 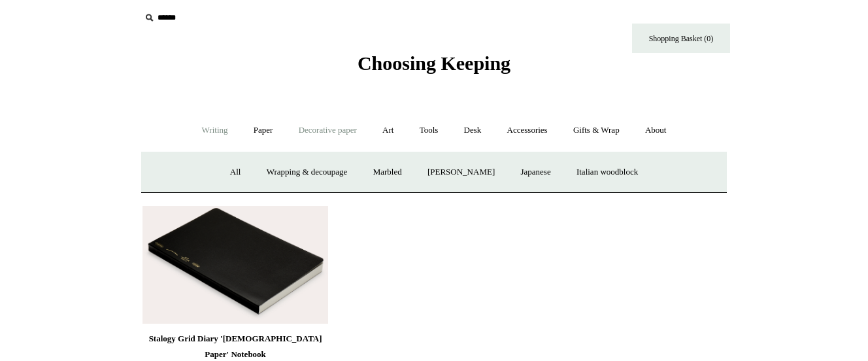 I want to click on a: Paper, so click(x=263, y=130).